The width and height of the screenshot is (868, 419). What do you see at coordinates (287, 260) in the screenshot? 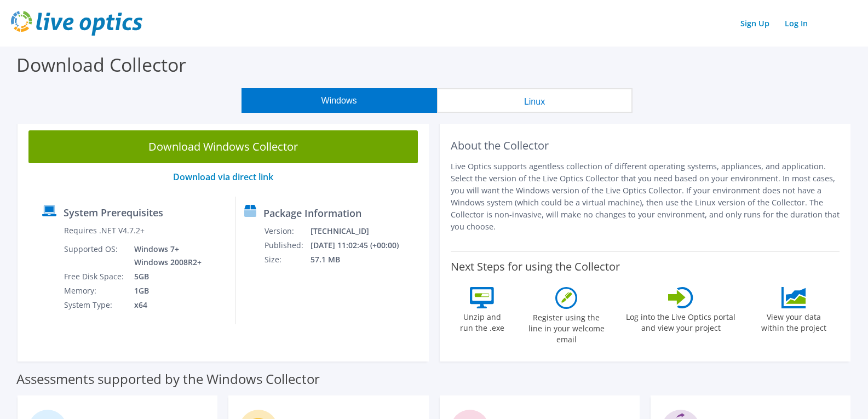
I see `td: Size:` at bounding box center [287, 260].